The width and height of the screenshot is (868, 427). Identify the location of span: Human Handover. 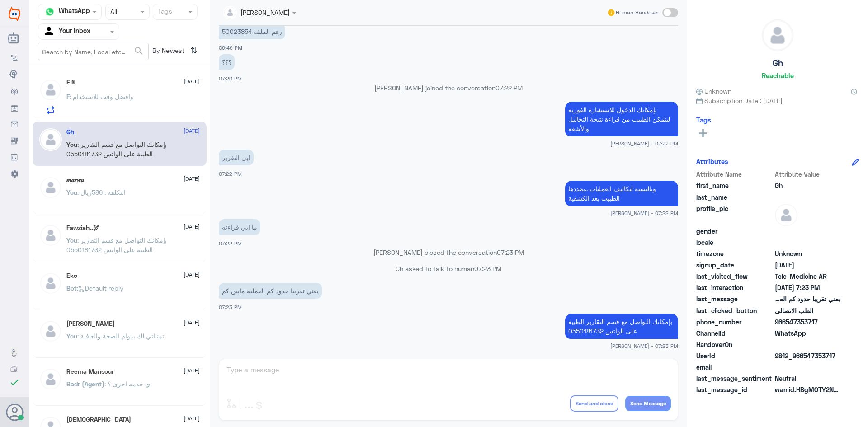
(637, 13).